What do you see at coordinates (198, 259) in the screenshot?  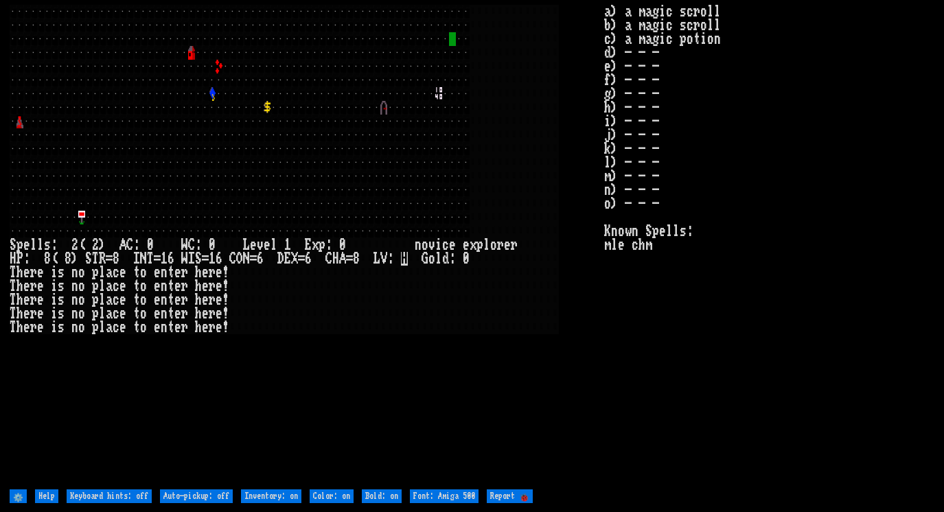 I see `div: S` at bounding box center [198, 259].